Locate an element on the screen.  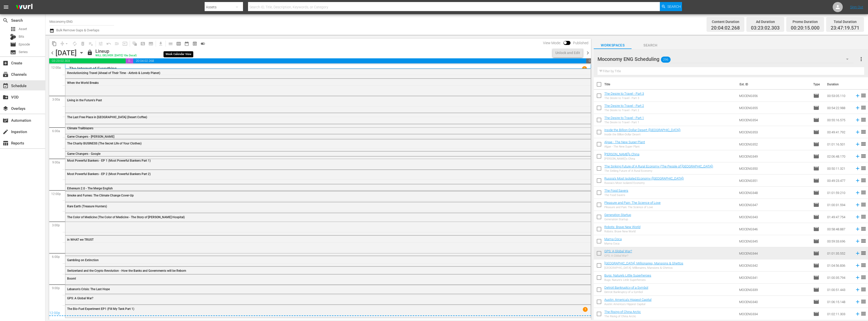
span: Search is located at coordinates (674, 7).